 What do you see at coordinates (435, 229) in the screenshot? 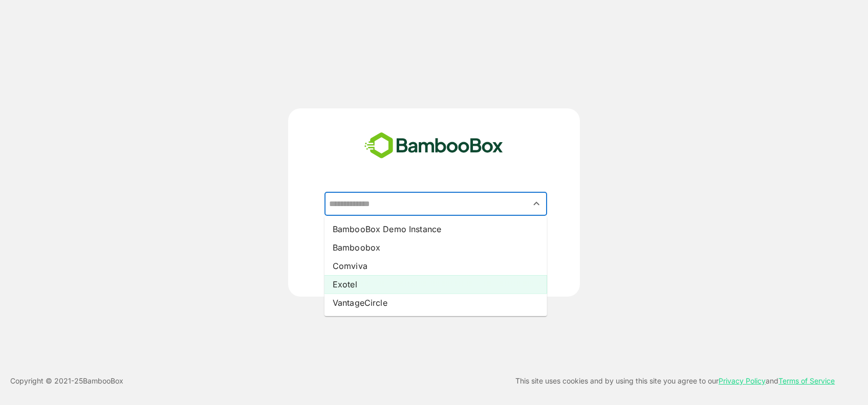
I see `li: BambooBox Demo Instance` at bounding box center [435, 229].